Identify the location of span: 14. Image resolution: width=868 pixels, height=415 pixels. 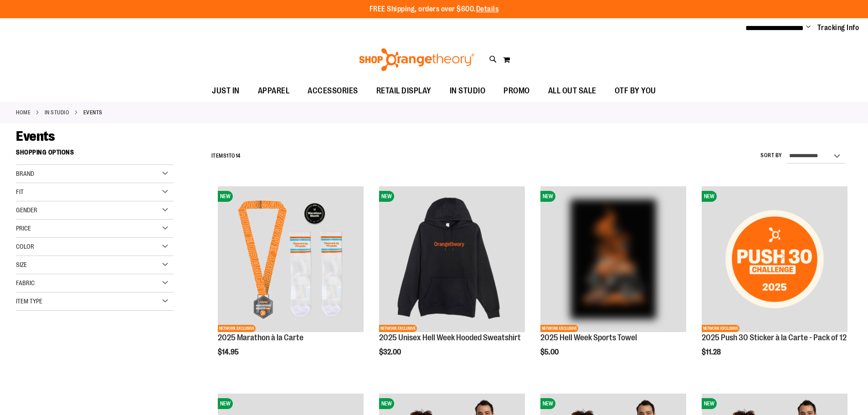
(238, 155).